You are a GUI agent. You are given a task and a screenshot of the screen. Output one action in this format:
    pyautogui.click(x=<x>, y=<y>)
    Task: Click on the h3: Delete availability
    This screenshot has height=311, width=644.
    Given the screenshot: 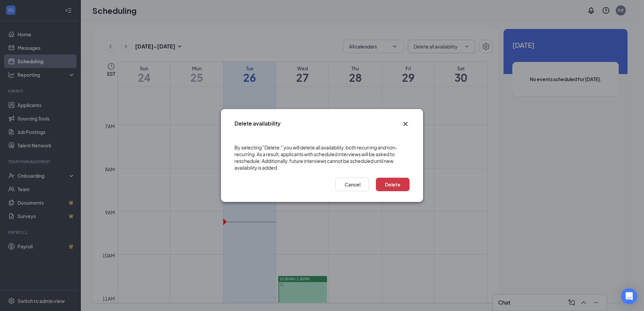 What is the action you would take?
    pyautogui.click(x=257, y=124)
    